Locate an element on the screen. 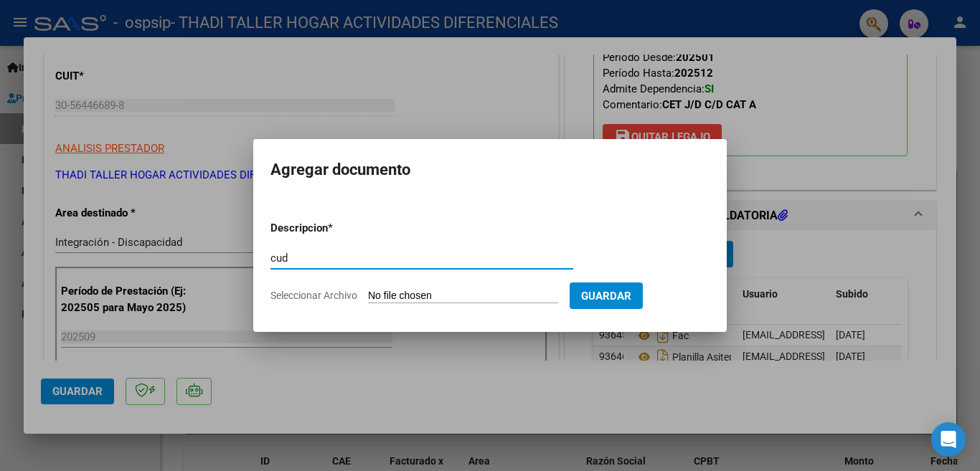  span: Seleccionar Archivo is located at coordinates (314, 295).